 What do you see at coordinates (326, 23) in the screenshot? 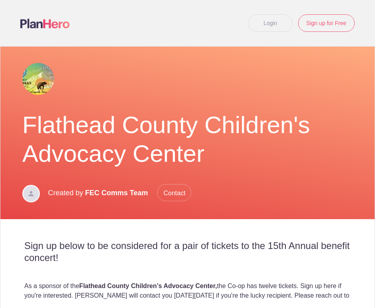
I see `a: Sign up for Free` at bounding box center [326, 23].